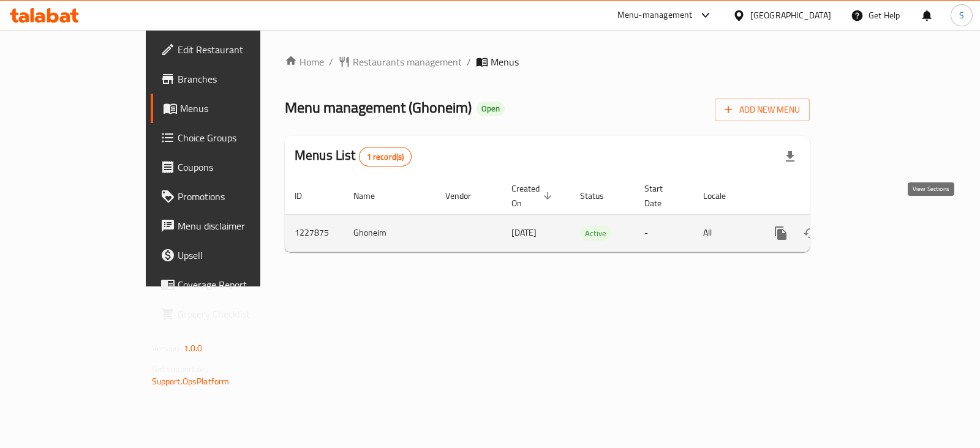 This screenshot has width=980, height=448. I want to click on span: Coverage Report, so click(238, 284).